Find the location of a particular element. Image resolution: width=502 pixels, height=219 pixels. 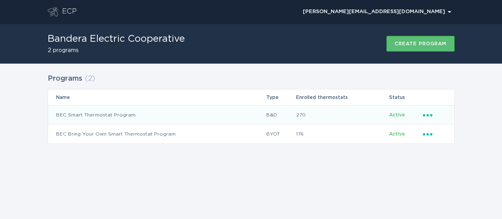

td: 176 is located at coordinates (342, 134).